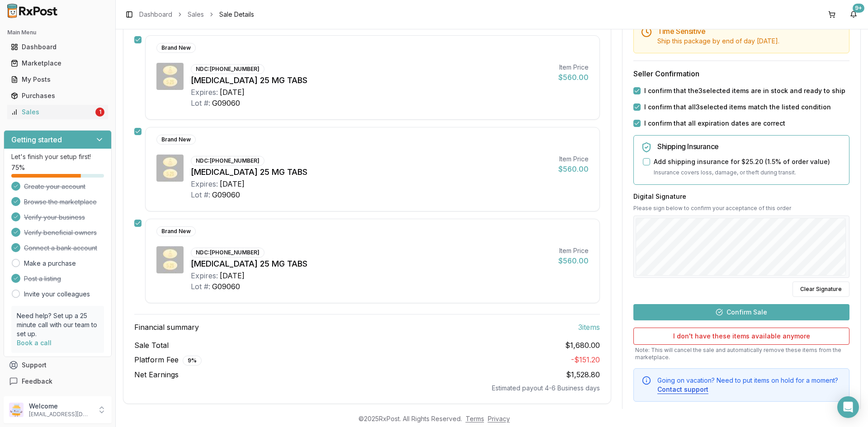  What do you see at coordinates (17, 410) in the screenshot?
I see `img: User avatar` at bounding box center [17, 410].